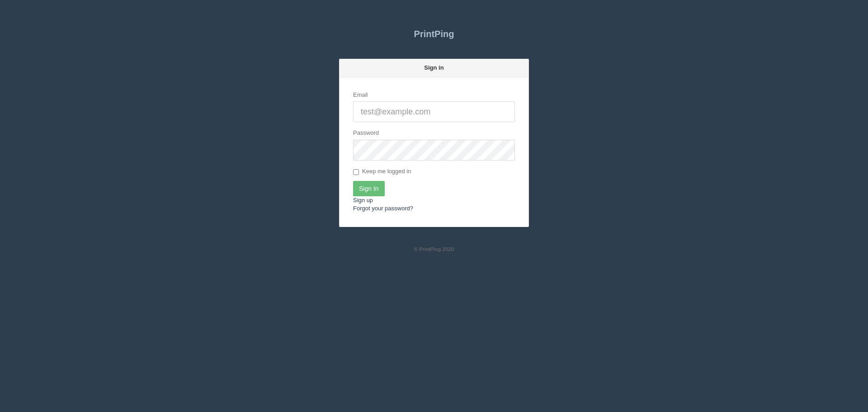 The height and width of the screenshot is (412, 868). Describe the element at coordinates (369, 188) in the screenshot. I see `input: Sign In` at that location.